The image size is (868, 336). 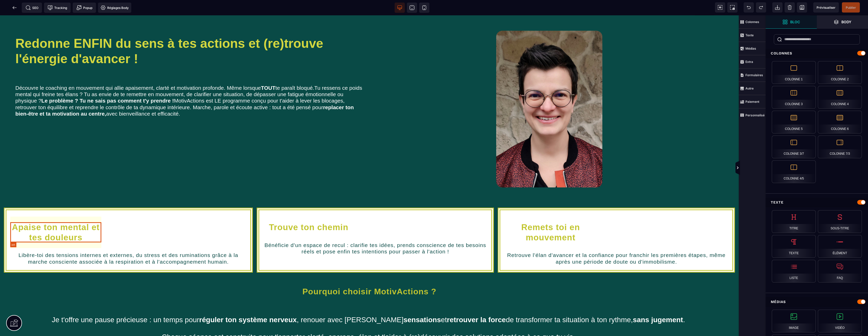 What do you see at coordinates (375, 233) in the screenshot?
I see `text: Bénéficie d'un espace de recul : clarifie tes idées, prends conscience de tes besoins réels et po...` at bounding box center [375, 233].